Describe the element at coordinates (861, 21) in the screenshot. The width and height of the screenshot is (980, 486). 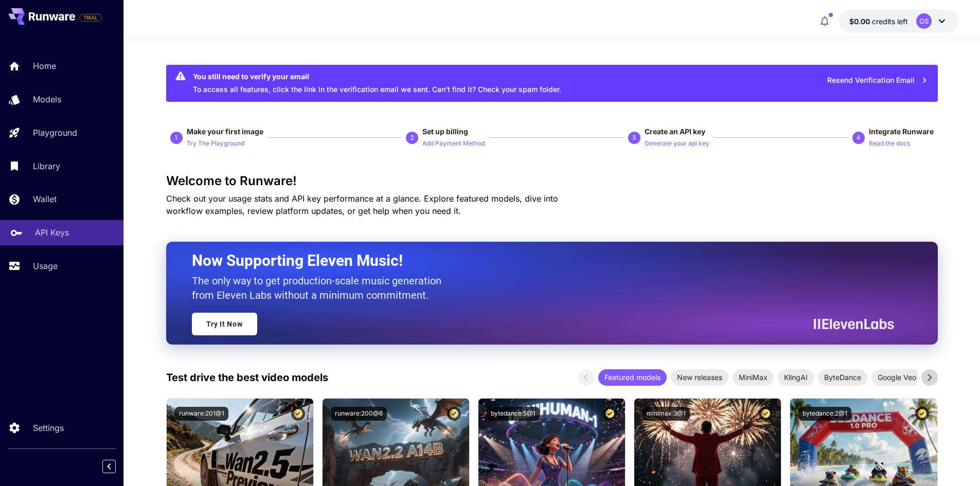
I see `span: $0.00` at that location.